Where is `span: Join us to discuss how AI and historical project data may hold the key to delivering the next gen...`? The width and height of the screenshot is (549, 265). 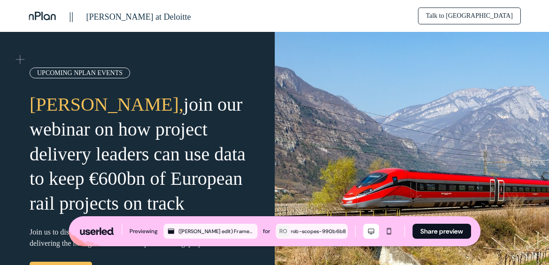
span: Join us to discuss how AI and historical project data may hold the key to delivering the next gen... is located at coordinates (139, 238).